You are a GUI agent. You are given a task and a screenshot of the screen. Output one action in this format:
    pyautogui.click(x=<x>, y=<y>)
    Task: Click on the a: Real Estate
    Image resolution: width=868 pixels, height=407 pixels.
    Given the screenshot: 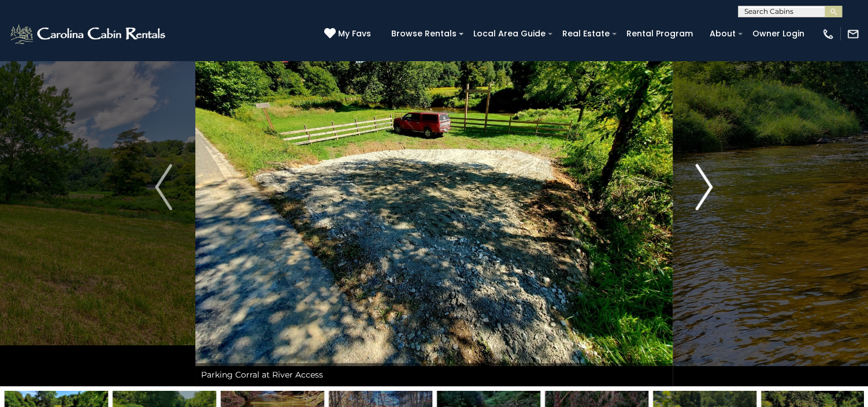 What is the action you would take?
    pyautogui.click(x=586, y=34)
    